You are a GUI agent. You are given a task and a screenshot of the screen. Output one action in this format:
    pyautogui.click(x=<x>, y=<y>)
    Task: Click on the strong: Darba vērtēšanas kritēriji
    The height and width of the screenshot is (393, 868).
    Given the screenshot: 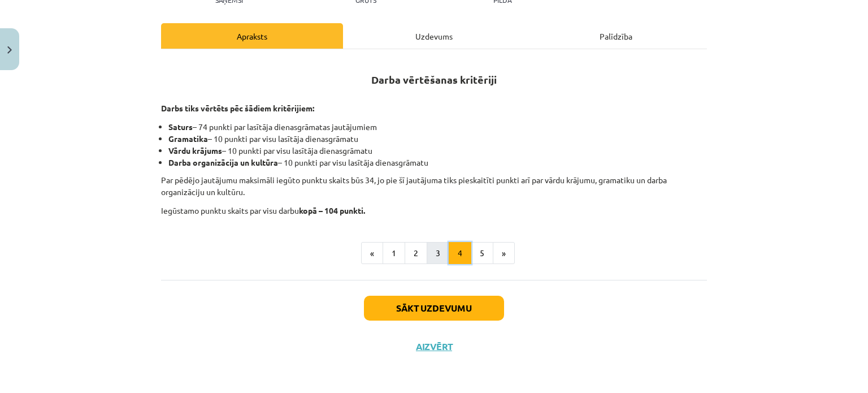 What is the action you would take?
    pyautogui.click(x=434, y=79)
    